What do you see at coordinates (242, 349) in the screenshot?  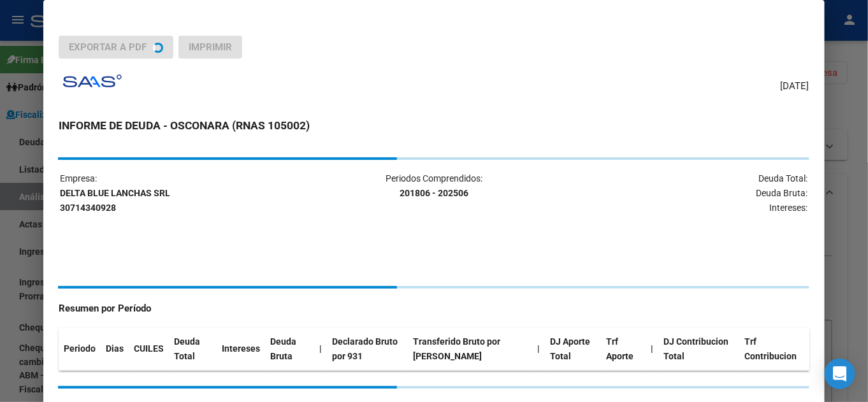 I see `th: Intereses` at bounding box center [242, 349].